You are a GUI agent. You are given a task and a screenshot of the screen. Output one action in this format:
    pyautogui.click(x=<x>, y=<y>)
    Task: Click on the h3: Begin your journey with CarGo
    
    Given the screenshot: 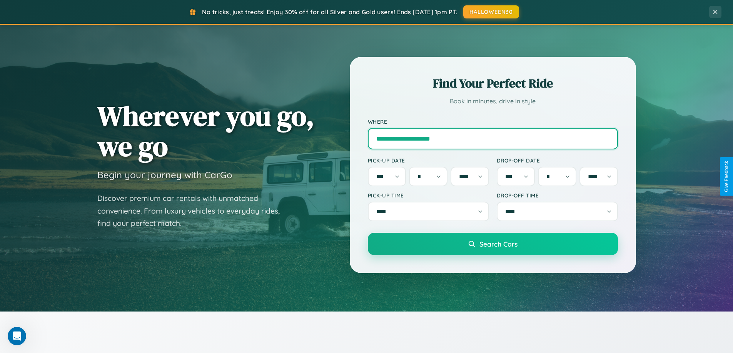 What is the action you would take?
    pyautogui.click(x=165, y=175)
    